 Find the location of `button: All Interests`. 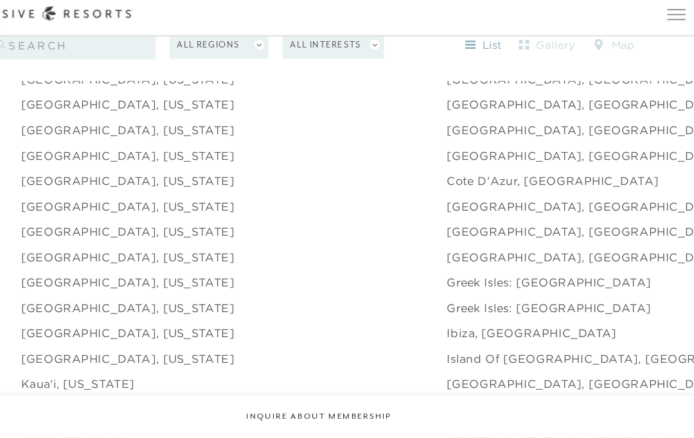

button: All Interests is located at coordinates (360, 80).